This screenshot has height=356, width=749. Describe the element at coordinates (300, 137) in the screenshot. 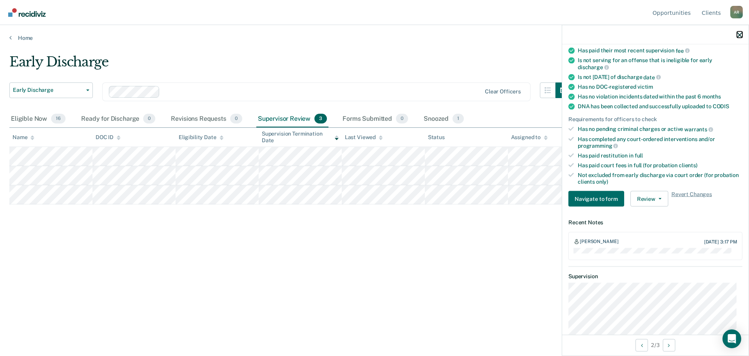

I see `div: Supervision Termination Date` at that location.